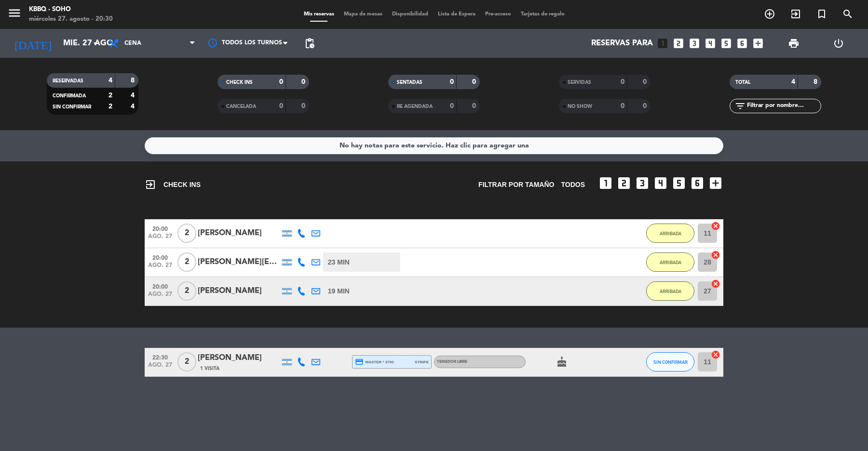  Describe the element at coordinates (670, 362) in the screenshot. I see `button: SIN CONFIRMAR` at that location.